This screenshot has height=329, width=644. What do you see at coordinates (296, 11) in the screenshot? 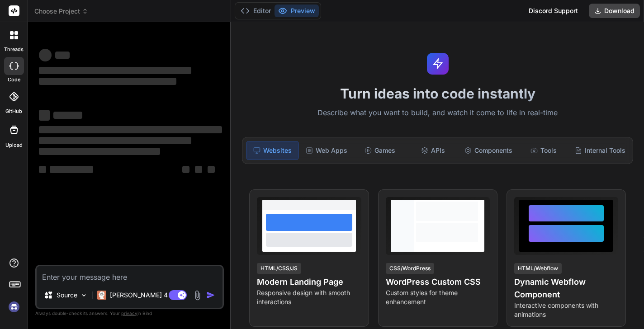
I see `button: Preview` at bounding box center [296, 11].